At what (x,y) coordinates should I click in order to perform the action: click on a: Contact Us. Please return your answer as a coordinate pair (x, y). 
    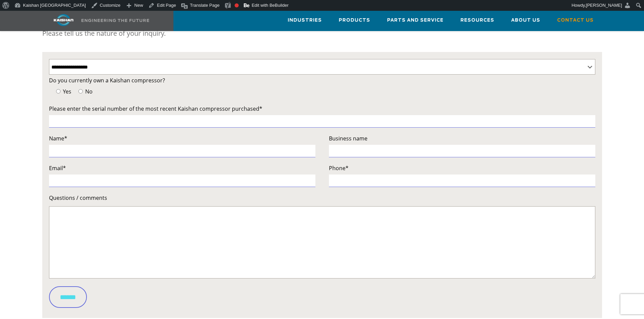
    Looking at the image, I should click on (575, 20).